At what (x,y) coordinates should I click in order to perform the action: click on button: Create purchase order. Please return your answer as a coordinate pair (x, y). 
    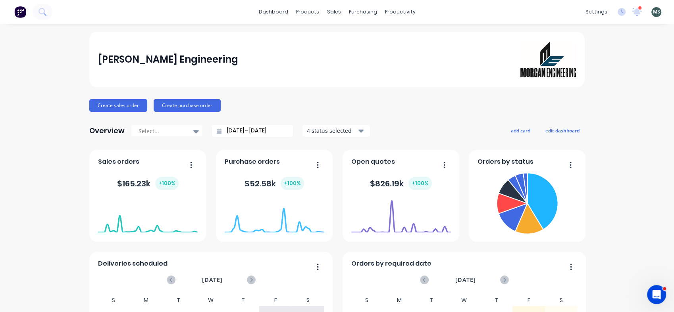
    Looking at the image, I should click on (187, 106).